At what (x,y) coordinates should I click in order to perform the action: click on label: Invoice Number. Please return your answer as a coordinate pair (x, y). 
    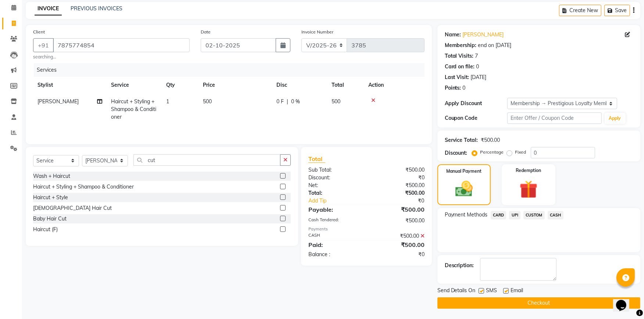
    Looking at the image, I should click on (317, 32).